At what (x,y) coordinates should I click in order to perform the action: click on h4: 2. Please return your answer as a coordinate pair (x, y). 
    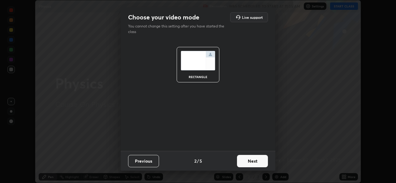
    Looking at the image, I should click on (195, 161).